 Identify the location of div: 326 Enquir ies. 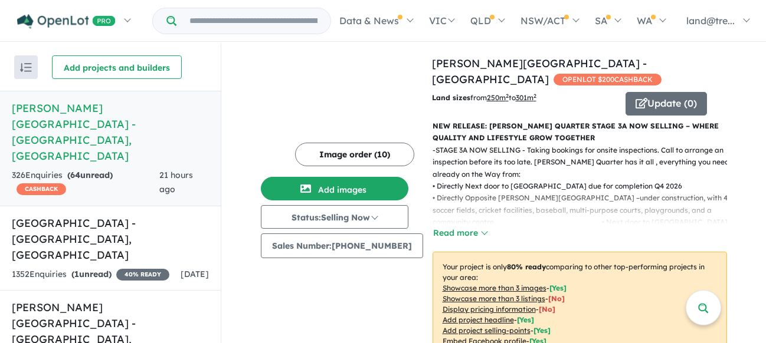
(86, 183).